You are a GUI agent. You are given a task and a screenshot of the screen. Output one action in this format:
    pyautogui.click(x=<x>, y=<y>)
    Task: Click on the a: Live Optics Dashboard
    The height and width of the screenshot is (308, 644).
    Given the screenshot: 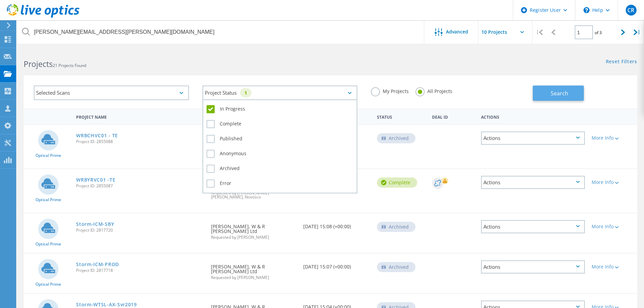 What is the action you would take?
    pyautogui.click(x=43, y=16)
    